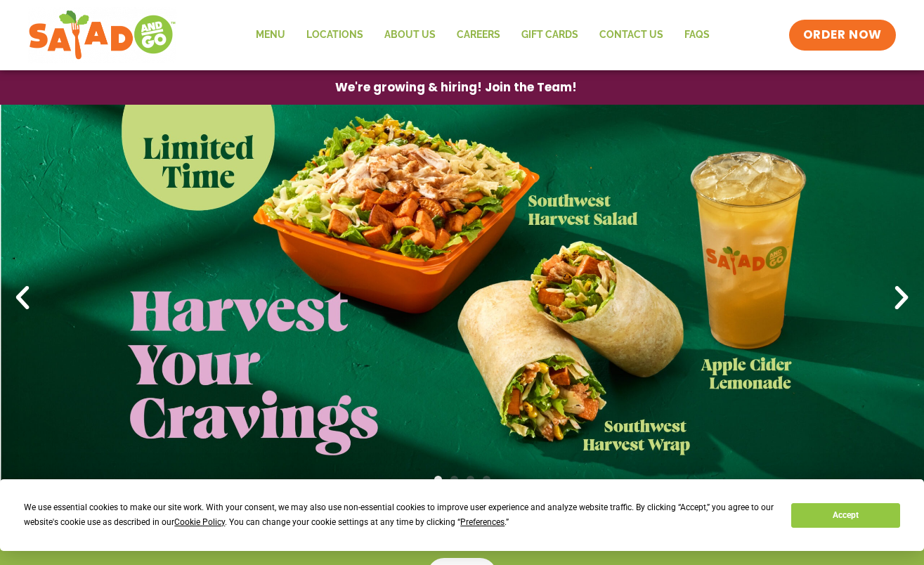 The width and height of the screenshot is (924, 565). Describe the element at coordinates (270, 35) in the screenshot. I see `a: Menu` at that location.